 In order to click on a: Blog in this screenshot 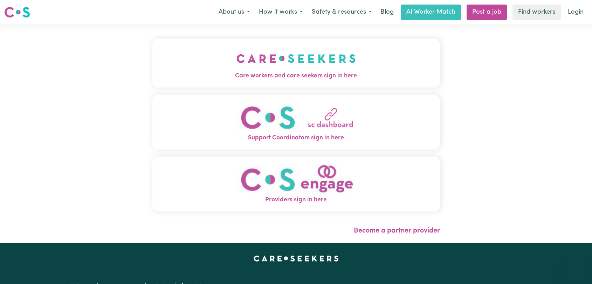, I will do `click(387, 12)`.